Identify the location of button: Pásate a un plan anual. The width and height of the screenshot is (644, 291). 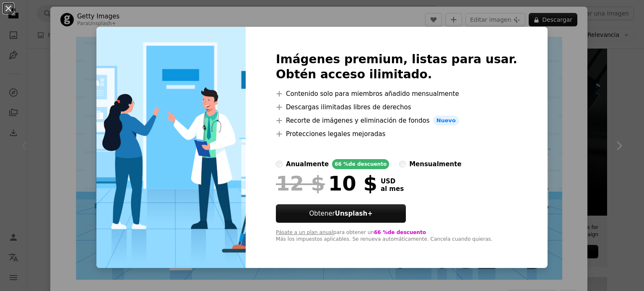
(304, 233).